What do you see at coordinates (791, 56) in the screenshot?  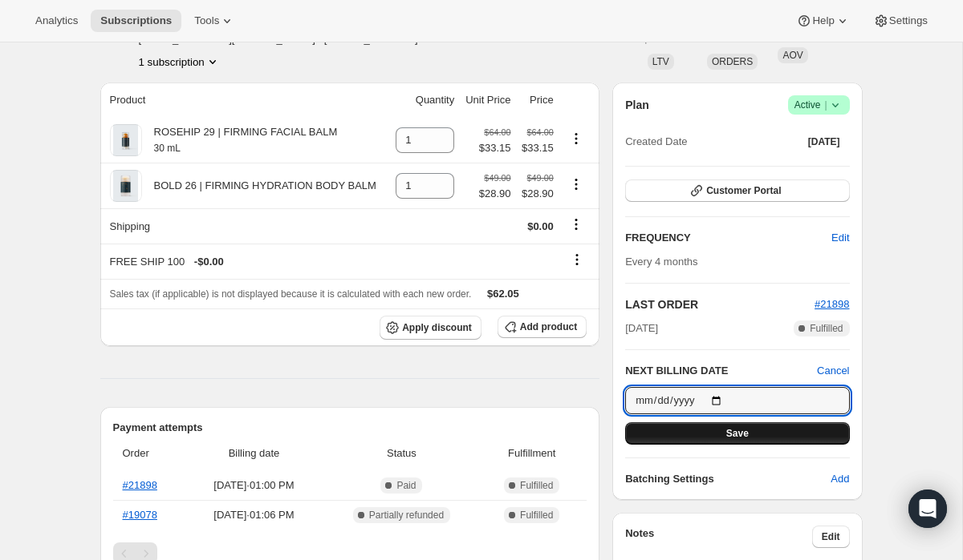 I see `span: AOV` at bounding box center [791, 56].